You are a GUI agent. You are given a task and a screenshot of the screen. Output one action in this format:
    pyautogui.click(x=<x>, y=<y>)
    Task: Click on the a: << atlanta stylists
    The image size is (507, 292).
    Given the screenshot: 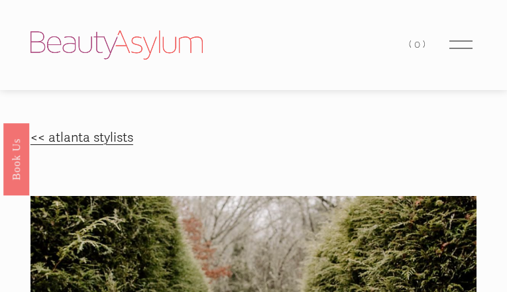 What is the action you would take?
    pyautogui.click(x=81, y=138)
    